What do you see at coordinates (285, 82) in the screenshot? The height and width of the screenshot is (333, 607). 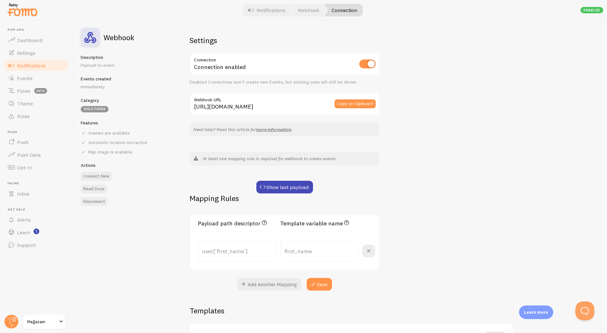 I see `div: Disabled Connections won't create new Events, but existing ones will still be shown` at bounding box center [285, 82].